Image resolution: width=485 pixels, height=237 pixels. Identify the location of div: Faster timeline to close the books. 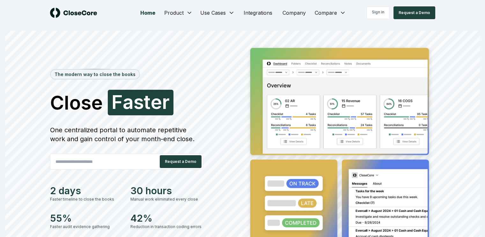
(86, 199).